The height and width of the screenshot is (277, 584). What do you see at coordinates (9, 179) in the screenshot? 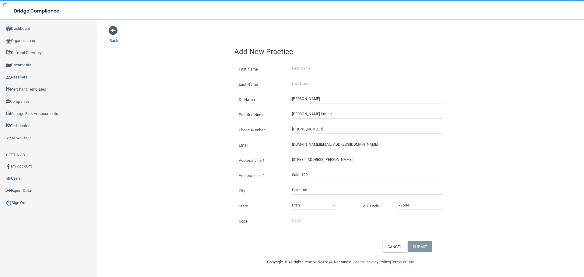
I see `img: icon-users.e205127d.png` at bounding box center [9, 179].